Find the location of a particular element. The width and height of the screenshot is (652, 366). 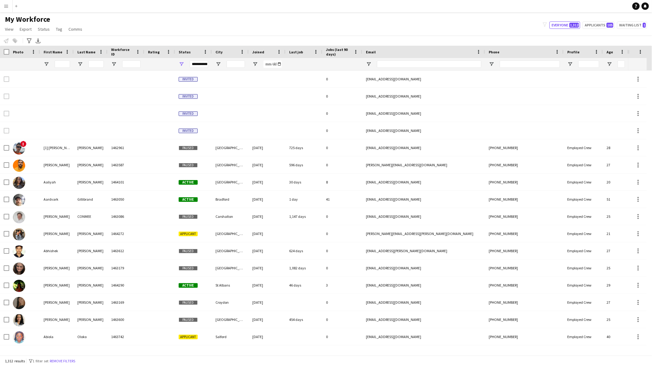

span: Last Name is located at coordinates (86, 52).